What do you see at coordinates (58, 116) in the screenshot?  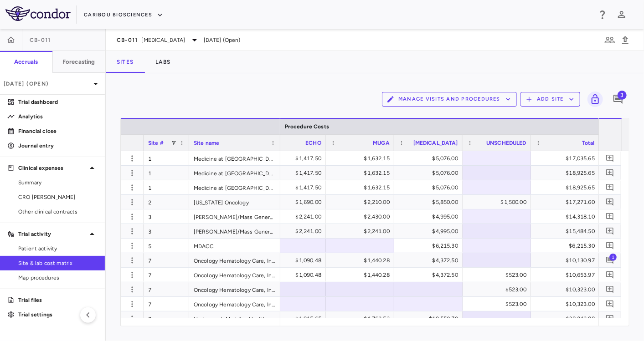 I see `p: Analytics` at bounding box center [58, 116].